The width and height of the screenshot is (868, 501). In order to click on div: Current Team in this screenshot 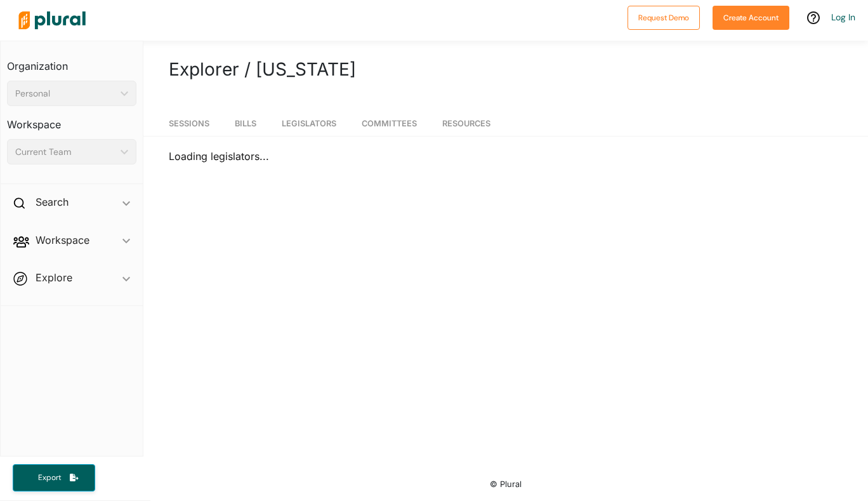, I will do `click(66, 152)`.